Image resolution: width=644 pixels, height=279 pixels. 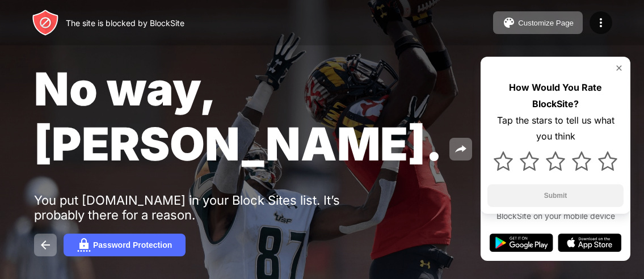 I want to click on img: share.svg, so click(x=461, y=149).